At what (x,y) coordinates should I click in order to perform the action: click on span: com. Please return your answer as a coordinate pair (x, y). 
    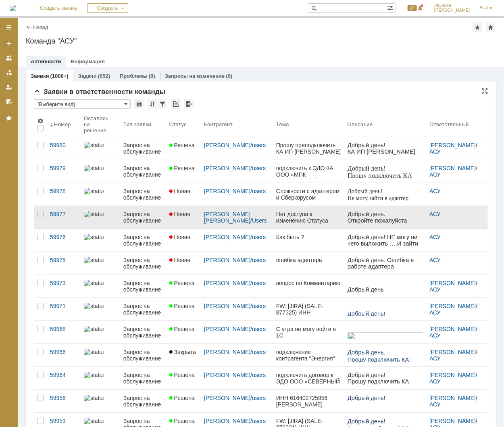
    Looking at the image, I should click on (10, 191).